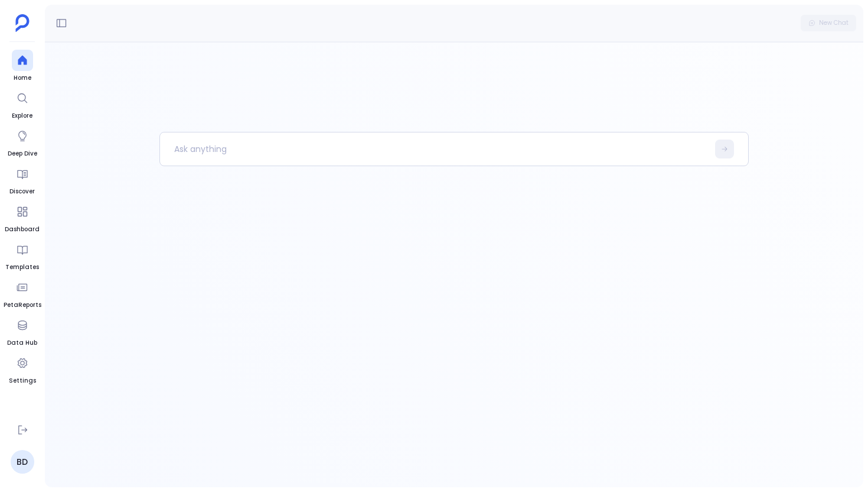  What do you see at coordinates (23, 153) in the screenshot?
I see `span: Deep Dive` at bounding box center [23, 153].